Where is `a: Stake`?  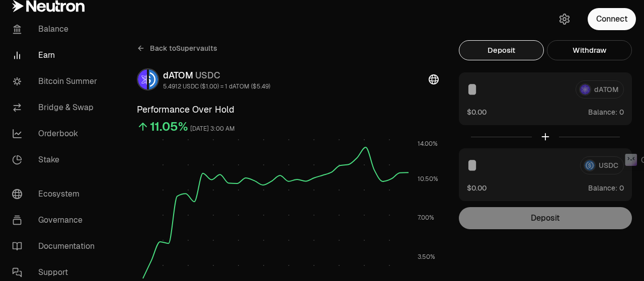
a: Stake is located at coordinates (56, 160).